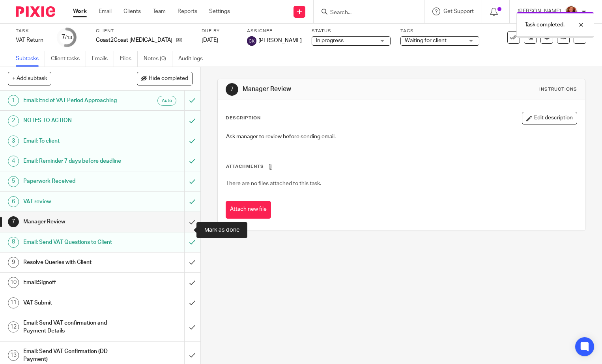 Image resolution: width=602 pixels, height=364 pixels. I want to click on small: /13, so click(69, 38).